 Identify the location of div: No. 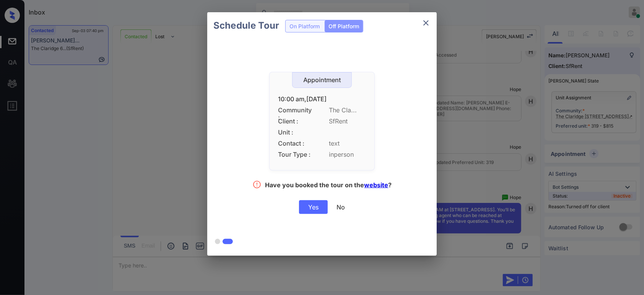
(341, 208).